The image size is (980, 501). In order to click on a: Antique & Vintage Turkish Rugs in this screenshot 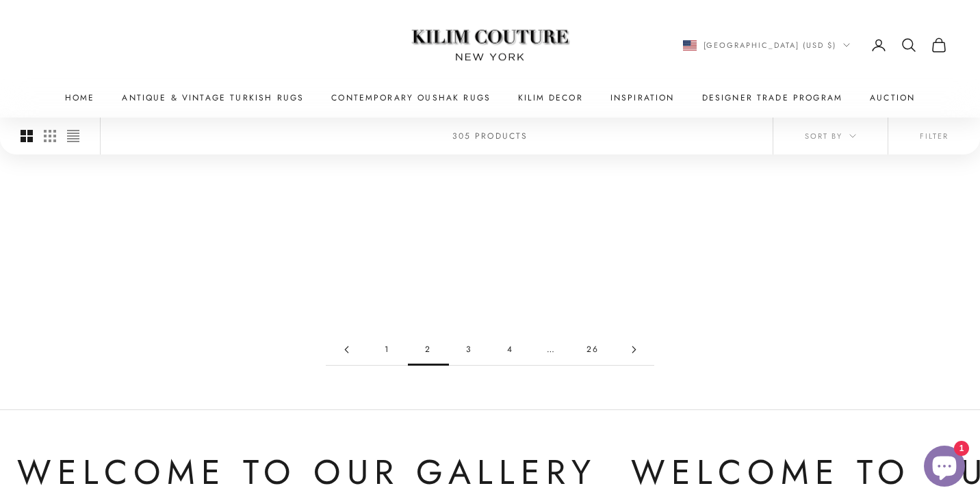, I will do `click(213, 98)`.